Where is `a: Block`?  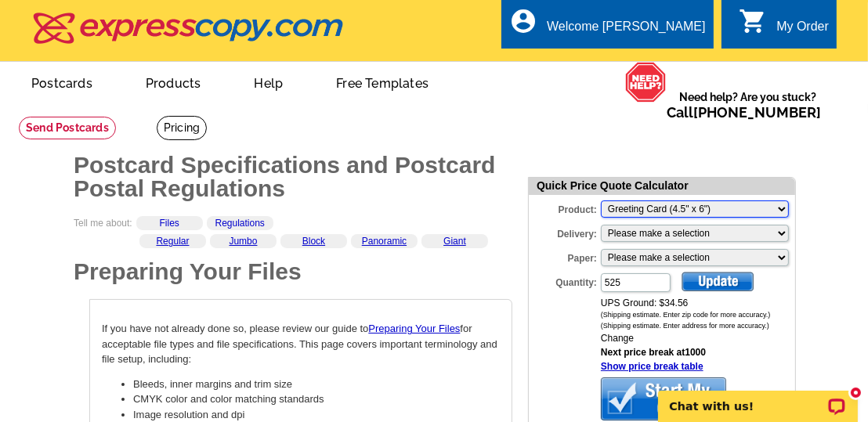
a: Block is located at coordinates (314, 241).